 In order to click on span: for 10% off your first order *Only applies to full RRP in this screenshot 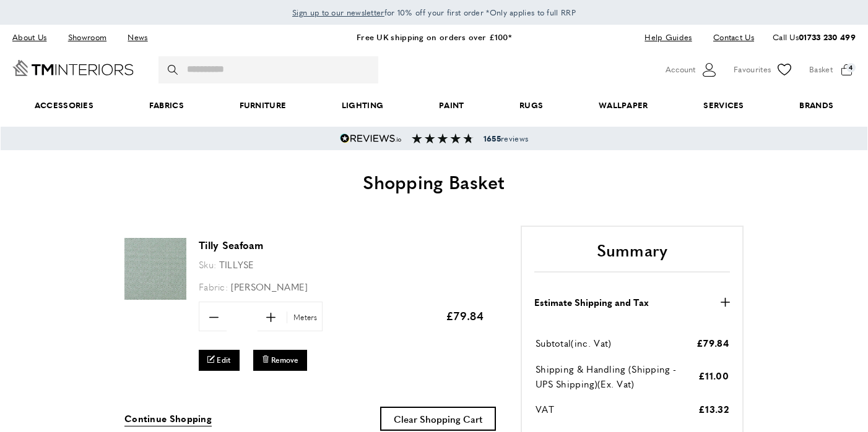, I will do `click(434, 12)`.